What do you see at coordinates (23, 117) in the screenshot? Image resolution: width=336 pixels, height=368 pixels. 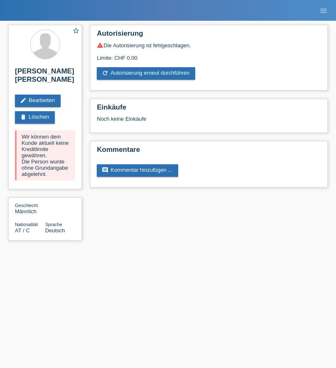 I see `i: delete` at bounding box center [23, 117].